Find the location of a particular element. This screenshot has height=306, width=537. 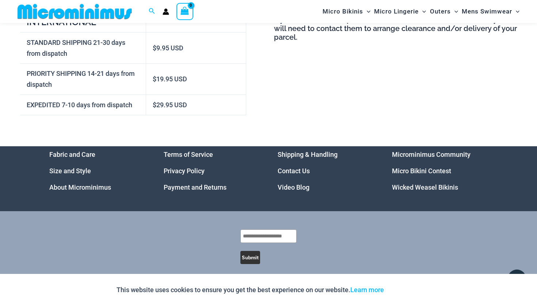

a: Privacy Policy is located at coordinates (184, 171).